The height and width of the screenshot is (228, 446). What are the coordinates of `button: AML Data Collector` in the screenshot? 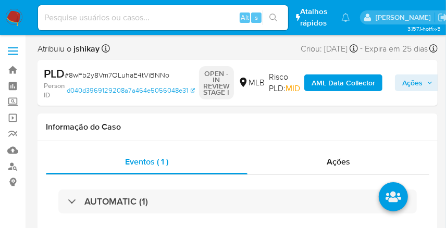 It's located at (344, 83).